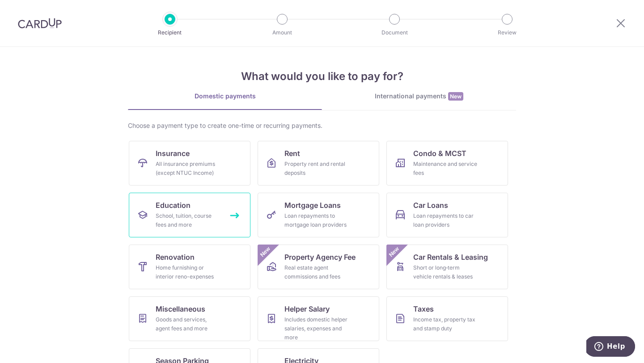  What do you see at coordinates (440, 153) in the screenshot?
I see `span: Condo & MCST` at bounding box center [440, 153].